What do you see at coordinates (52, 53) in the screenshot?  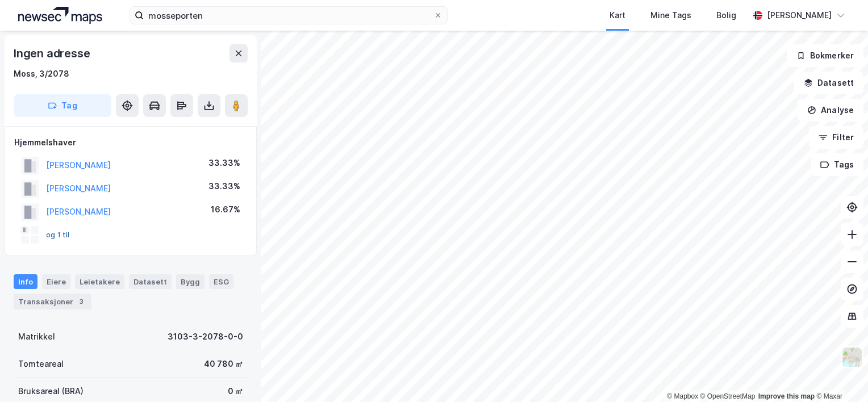 I see `div: Ingen adresse` at bounding box center [52, 53].